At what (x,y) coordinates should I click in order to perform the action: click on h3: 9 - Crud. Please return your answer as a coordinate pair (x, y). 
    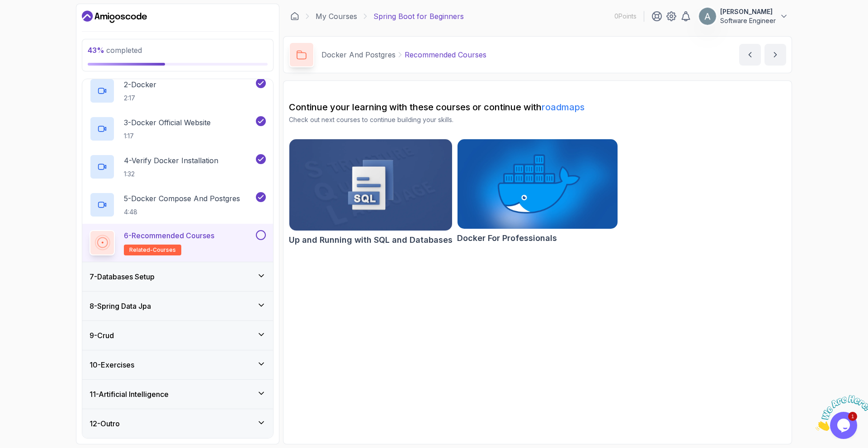
    Looking at the image, I should click on (102, 336).